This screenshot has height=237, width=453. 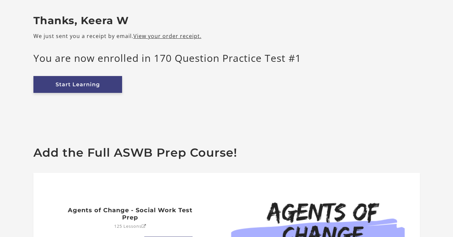 What do you see at coordinates (226, 21) in the screenshot?
I see `h2: Thanks, Keera W` at bounding box center [226, 21].